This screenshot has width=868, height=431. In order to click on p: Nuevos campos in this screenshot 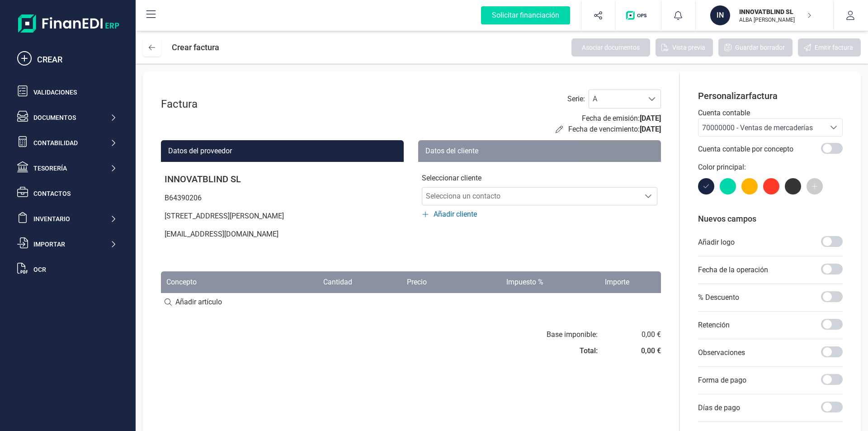, I will do `click(771, 219)`.